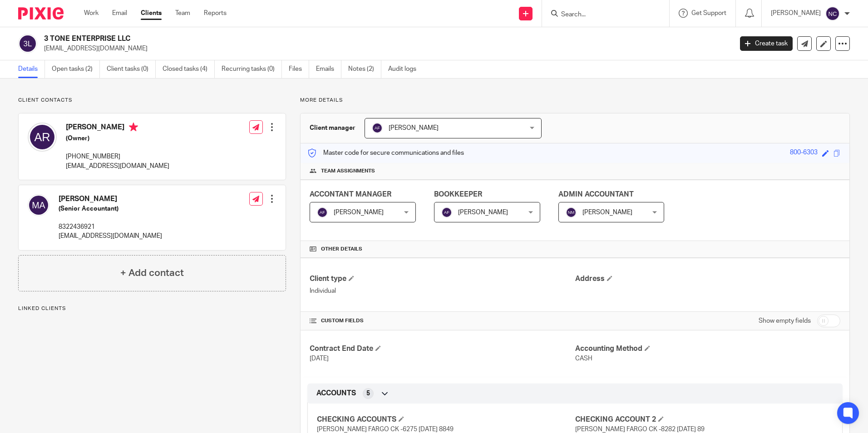 This screenshot has height=433, width=868. I want to click on label: Show empty fields, so click(785, 321).